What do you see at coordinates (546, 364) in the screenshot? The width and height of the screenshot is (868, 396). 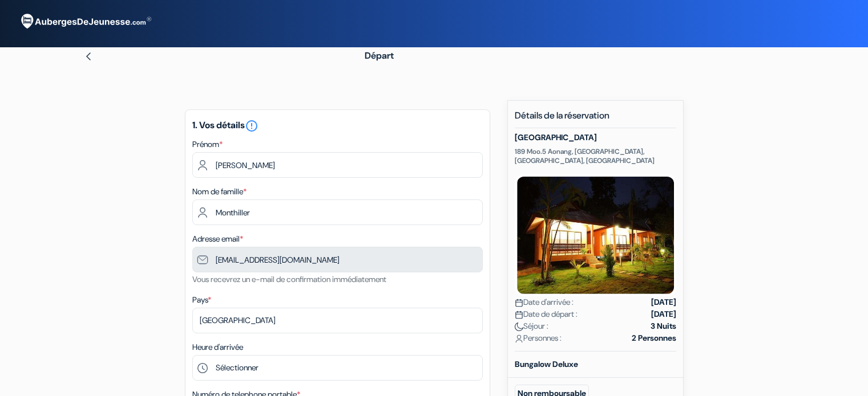 I see `b: Bungalow Deluxe` at bounding box center [546, 364].